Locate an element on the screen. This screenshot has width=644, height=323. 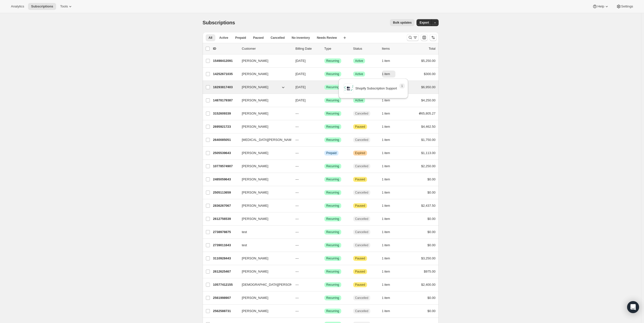
button: Search and filter results is located at coordinates (413, 37).